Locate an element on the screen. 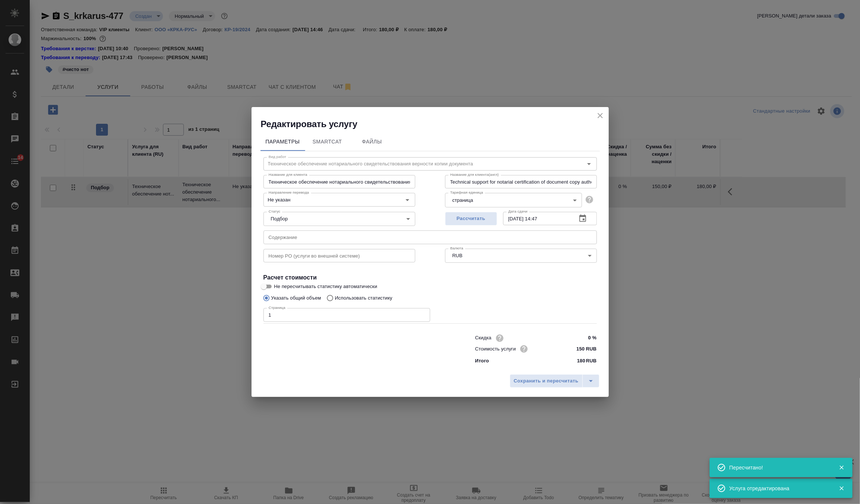 This screenshot has width=860, height=504. h2: Редактировать услугу is located at coordinates (435, 124).